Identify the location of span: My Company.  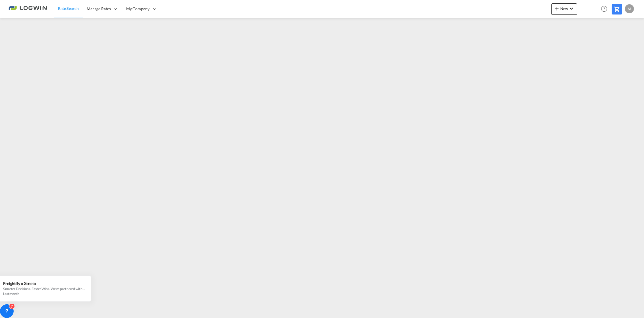
(138, 9).